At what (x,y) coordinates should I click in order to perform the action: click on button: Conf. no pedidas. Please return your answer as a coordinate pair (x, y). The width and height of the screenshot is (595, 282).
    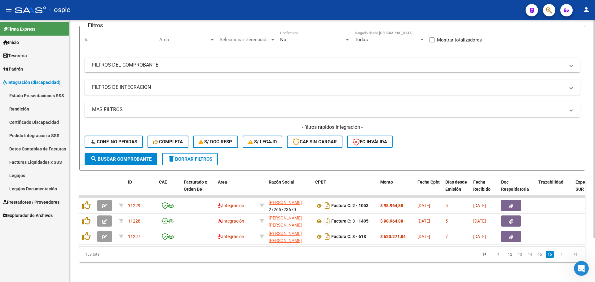
    Looking at the image, I should click on (114, 142).